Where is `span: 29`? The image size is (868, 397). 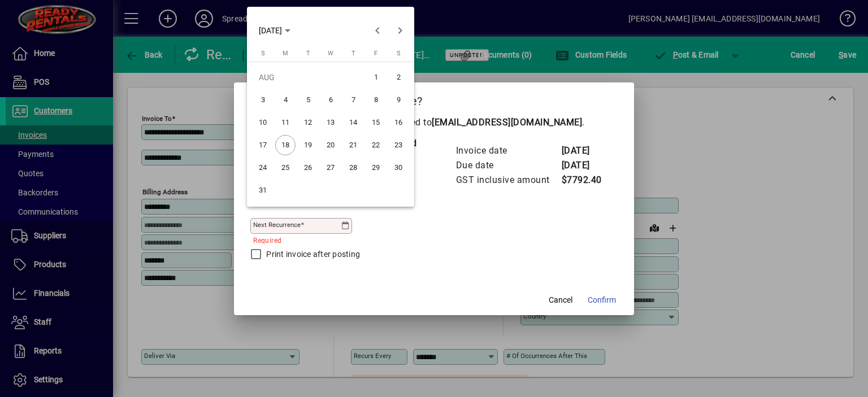
span: 29 is located at coordinates (376, 168).